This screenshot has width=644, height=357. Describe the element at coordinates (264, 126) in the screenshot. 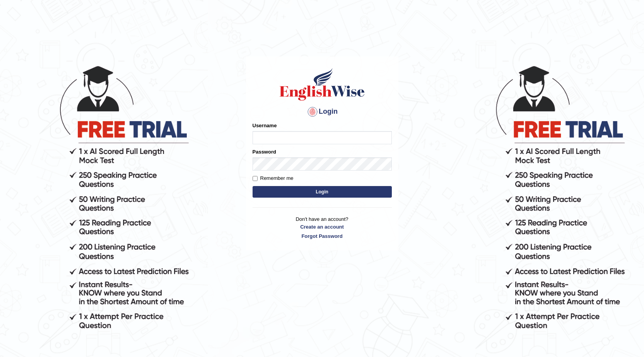

I see `label: Username` at that location.